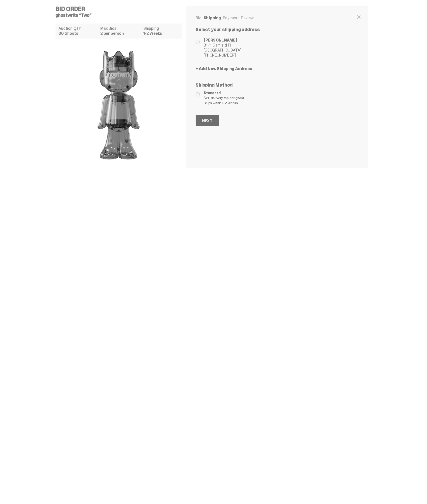 The image size is (427, 504). What do you see at coordinates (278, 98) in the screenshot?
I see `span: $20 delivery fee per ghost` at bounding box center [278, 98].